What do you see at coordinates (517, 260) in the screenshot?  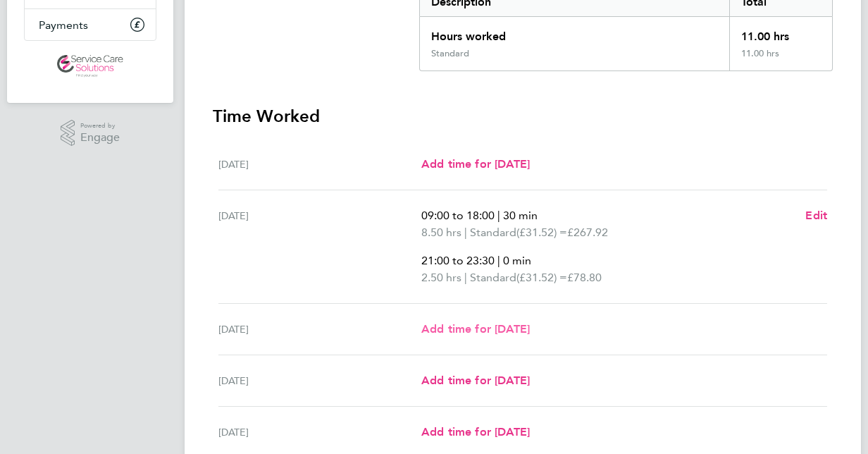 I see `span: 0 min` at bounding box center [517, 260].